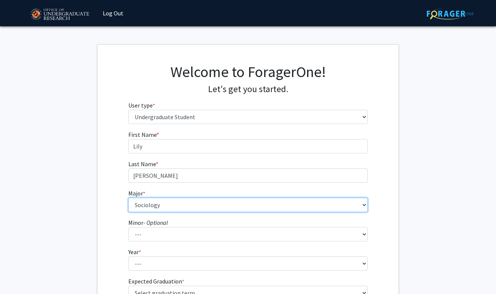  What do you see at coordinates (156, 282) in the screenshot?
I see `label: Expected Graduation` at bounding box center [156, 282].